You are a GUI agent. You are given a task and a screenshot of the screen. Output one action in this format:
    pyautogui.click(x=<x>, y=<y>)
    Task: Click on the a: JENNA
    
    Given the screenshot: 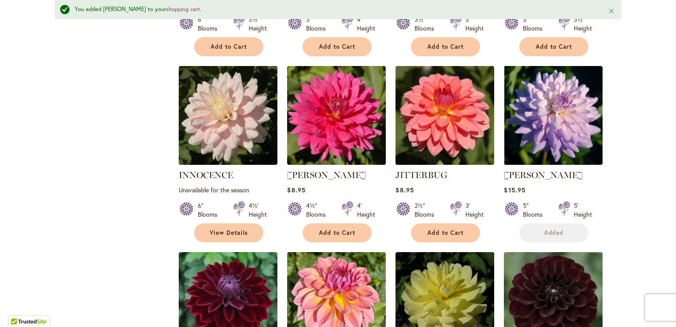 What is the action you would take?
    pyautogui.click(x=336, y=162)
    